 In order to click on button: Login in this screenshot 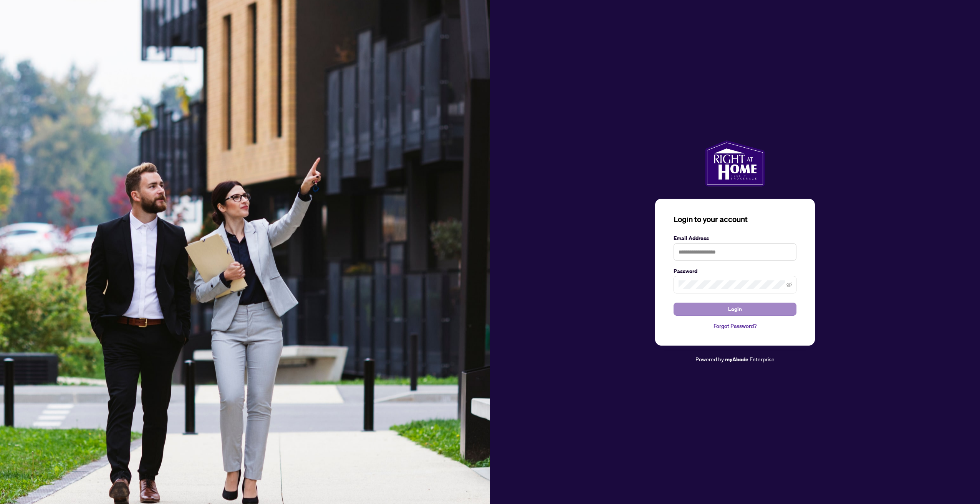, I will do `click(735, 309)`.